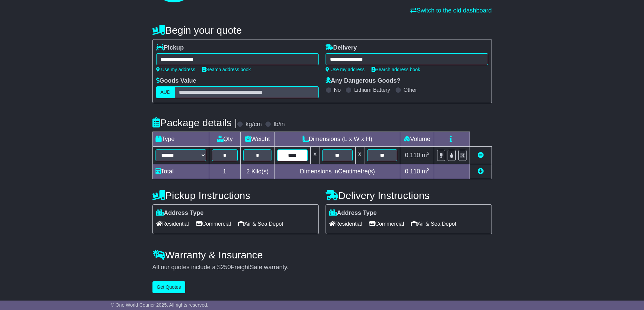 Image resolution: width=644 pixels, height=310 pixels. Describe the element at coordinates (409, 195) in the screenshot. I see `h4: Delivery Instructions` at that location.